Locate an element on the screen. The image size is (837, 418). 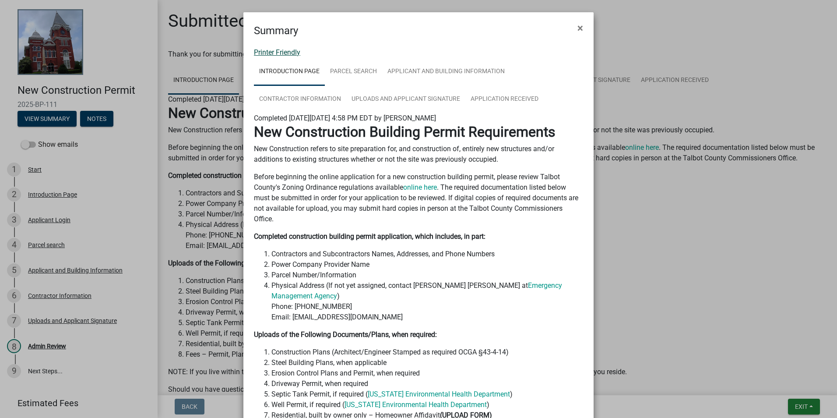
a: Parcel search is located at coordinates (353, 72).